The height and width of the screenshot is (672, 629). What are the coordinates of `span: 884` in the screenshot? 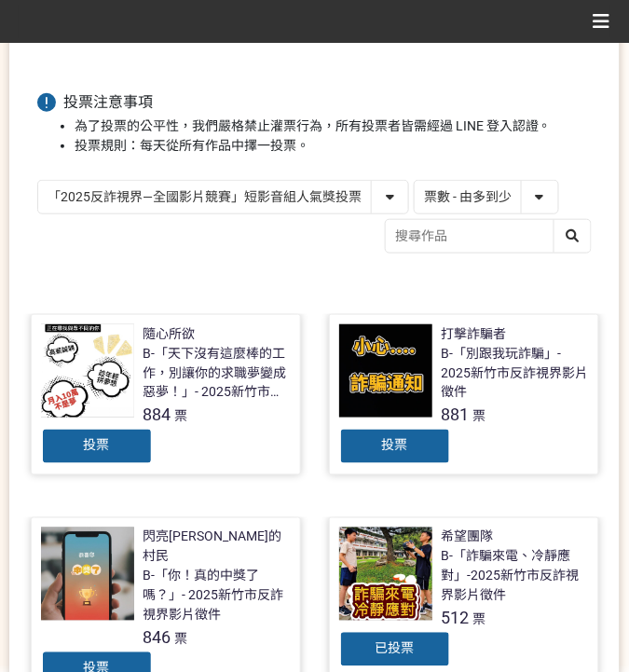 It's located at (157, 415).